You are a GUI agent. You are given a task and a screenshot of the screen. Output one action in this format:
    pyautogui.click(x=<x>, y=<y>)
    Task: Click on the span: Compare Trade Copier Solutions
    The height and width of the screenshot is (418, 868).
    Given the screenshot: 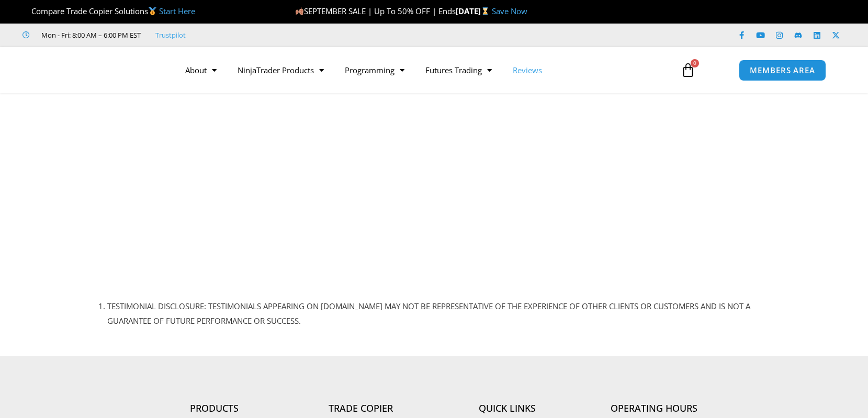 What is the action you would take?
    pyautogui.click(x=109, y=11)
    